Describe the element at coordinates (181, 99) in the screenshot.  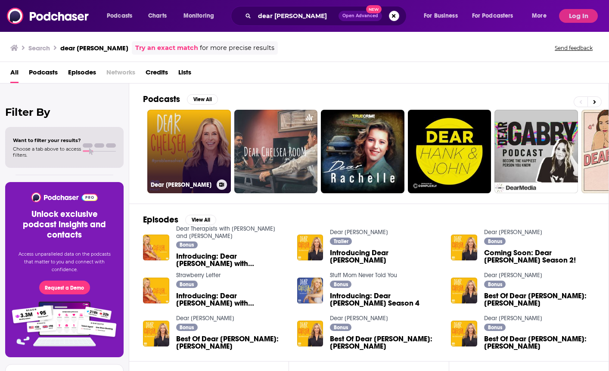
I see `a: PodcastsView All` at that location.